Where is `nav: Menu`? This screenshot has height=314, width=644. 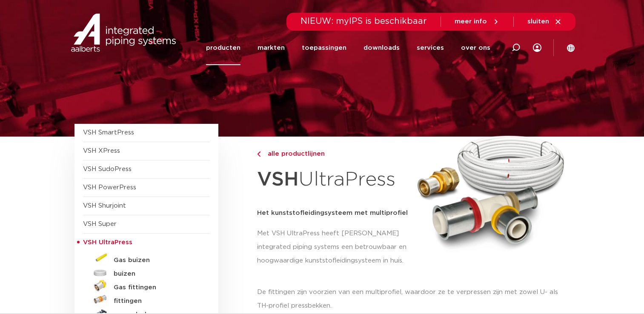 nav: Menu is located at coordinates (348, 48).